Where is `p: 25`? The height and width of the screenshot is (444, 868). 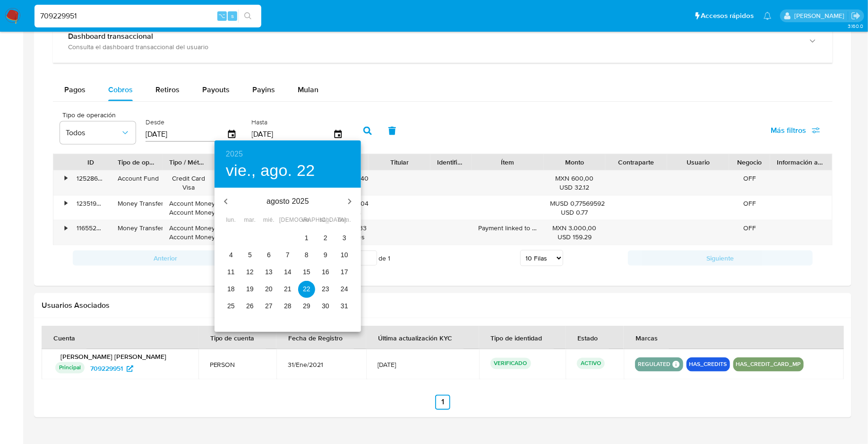 p: 25 is located at coordinates (231, 306).